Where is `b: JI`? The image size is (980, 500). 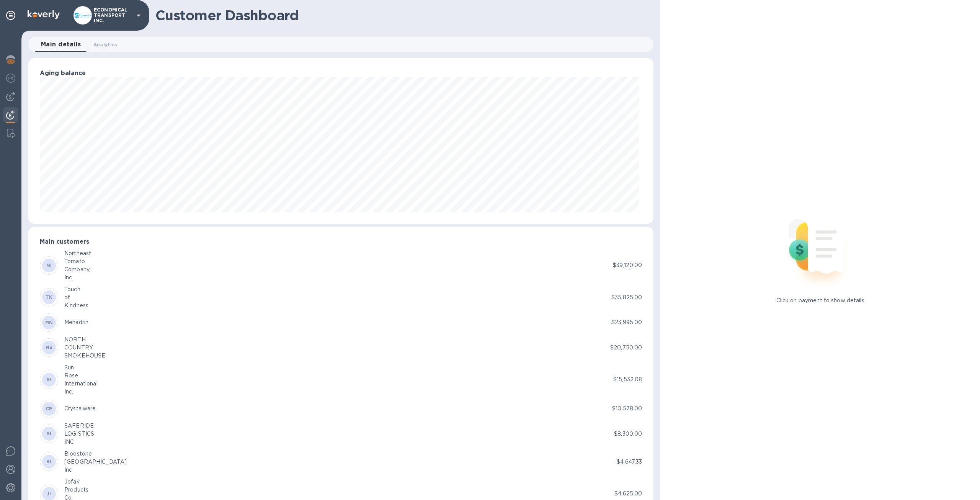
b: JI is located at coordinates (49, 493).